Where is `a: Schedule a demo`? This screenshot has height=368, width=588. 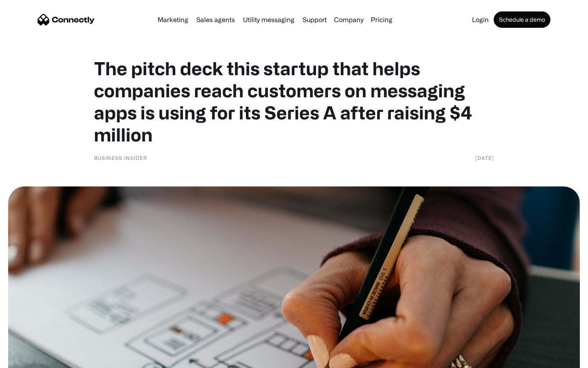
a: Schedule a demo is located at coordinates (522, 20).